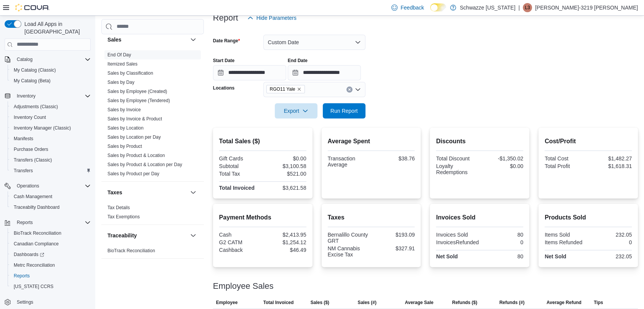  I want to click on a: Sales by Product & Location, so click(136, 155).